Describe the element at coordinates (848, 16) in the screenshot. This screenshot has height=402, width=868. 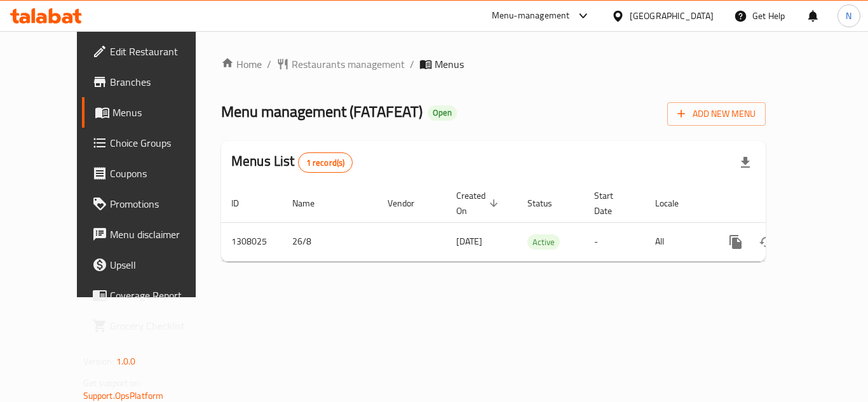
I see `span: N` at that location.